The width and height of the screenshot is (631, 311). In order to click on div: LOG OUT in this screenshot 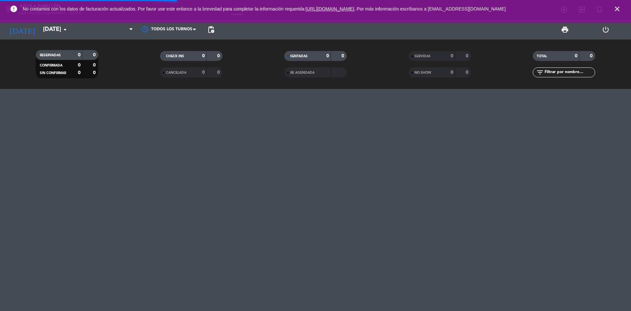, I will do `click(606, 30)`.